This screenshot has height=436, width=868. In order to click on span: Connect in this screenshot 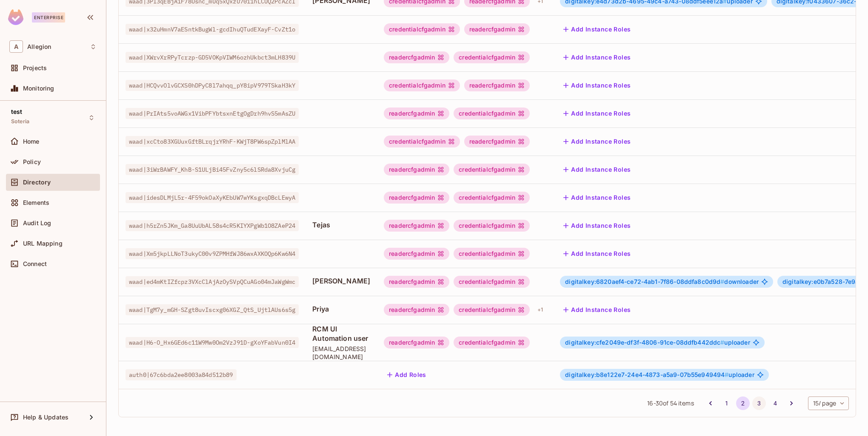, I will do `click(35, 264)`.